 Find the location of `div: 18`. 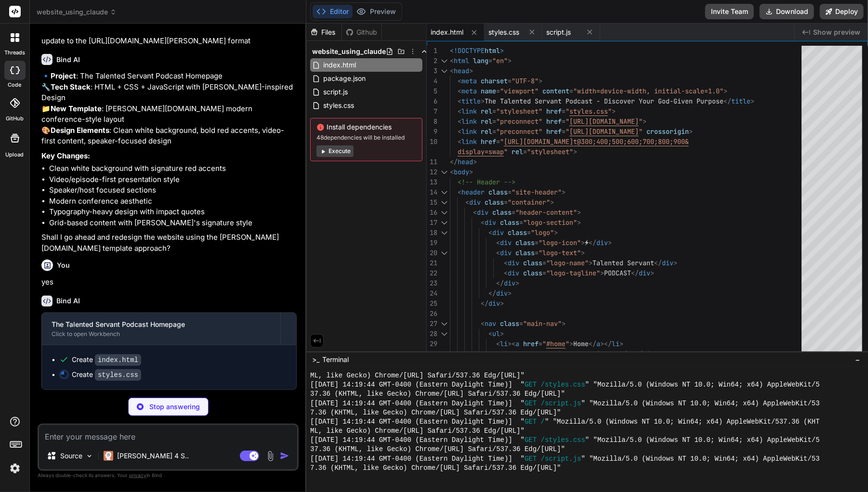

div: 18 is located at coordinates (432, 233).